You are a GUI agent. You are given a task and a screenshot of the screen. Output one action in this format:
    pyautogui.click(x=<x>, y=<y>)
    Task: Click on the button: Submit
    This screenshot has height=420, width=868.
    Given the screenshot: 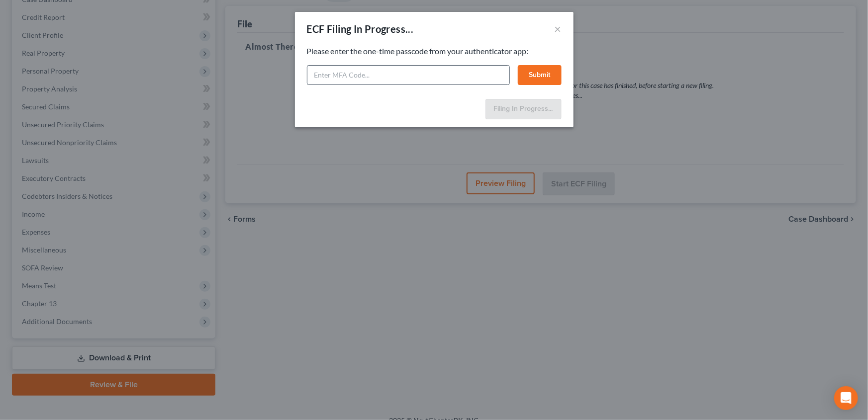 What is the action you would take?
    pyautogui.click(x=540, y=75)
    